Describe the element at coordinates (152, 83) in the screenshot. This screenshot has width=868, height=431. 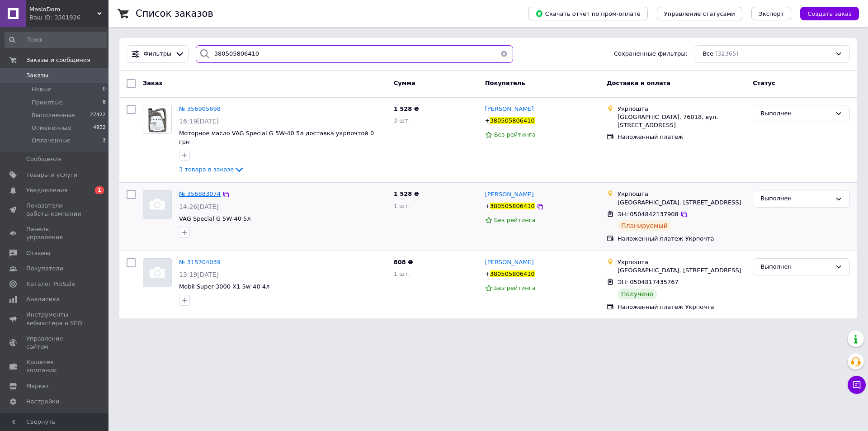
I see `span: Заказ` at that location.